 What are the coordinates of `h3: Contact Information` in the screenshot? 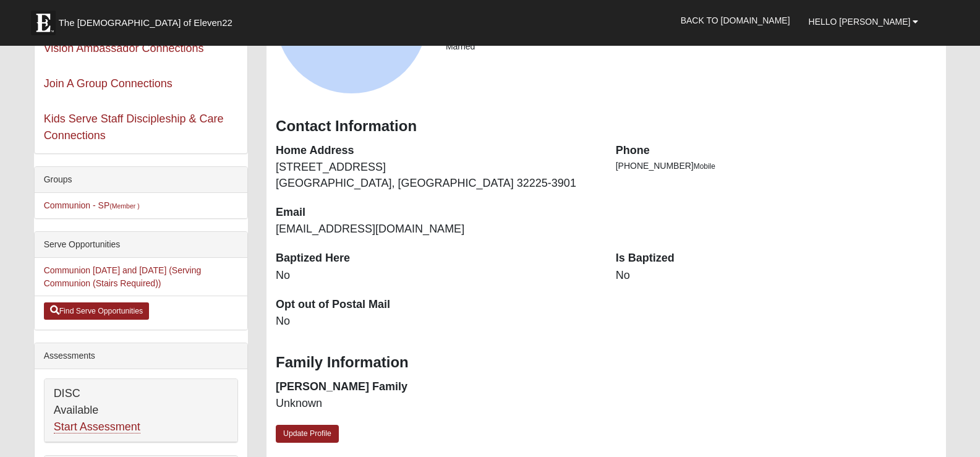 It's located at (606, 126).